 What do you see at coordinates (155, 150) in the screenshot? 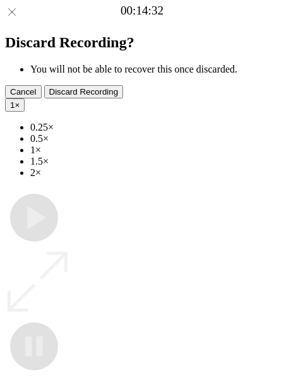
I see `li: 1×` at bounding box center [155, 150].